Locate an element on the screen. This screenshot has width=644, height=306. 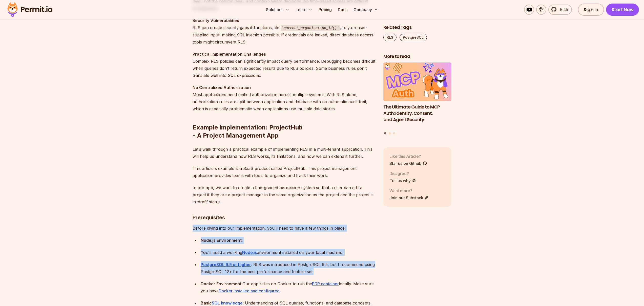
a: Start Now is located at coordinates (623, 10).